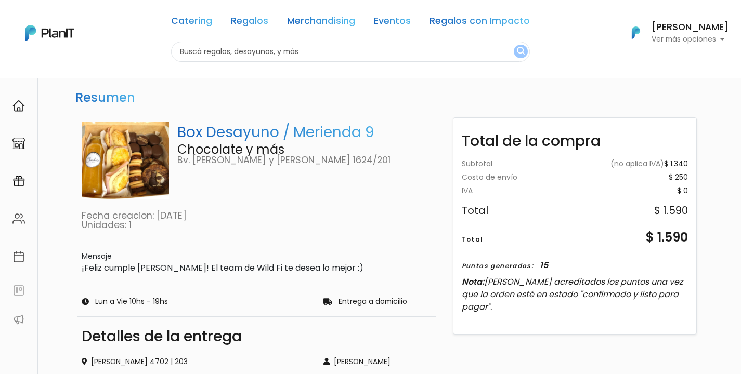 The image size is (741, 374). I want to click on a: Catering, so click(191, 23).